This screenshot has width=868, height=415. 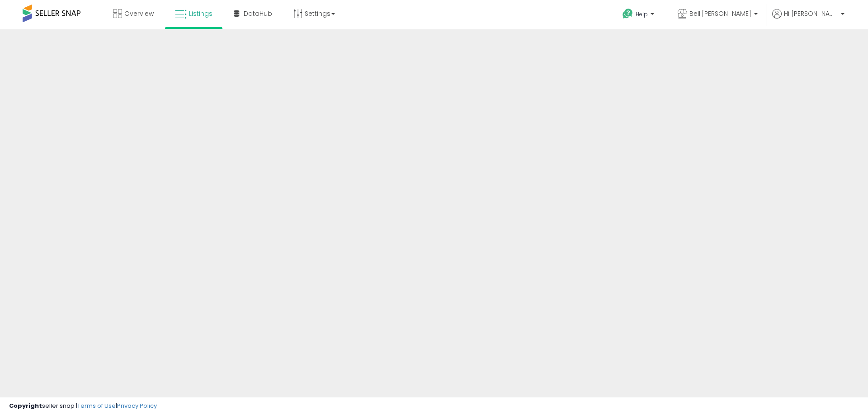 I want to click on i: Get Help, so click(x=627, y=14).